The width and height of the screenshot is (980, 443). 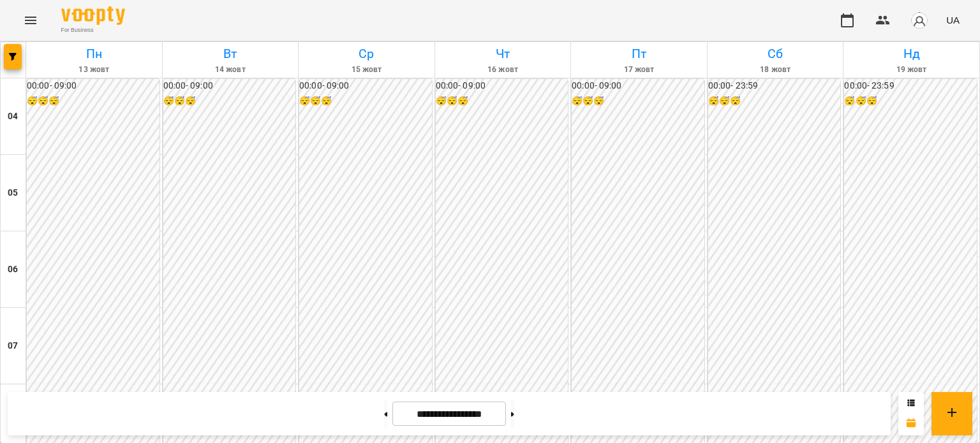 What do you see at coordinates (230, 54) in the screenshot?
I see `h6: Вт` at bounding box center [230, 54].